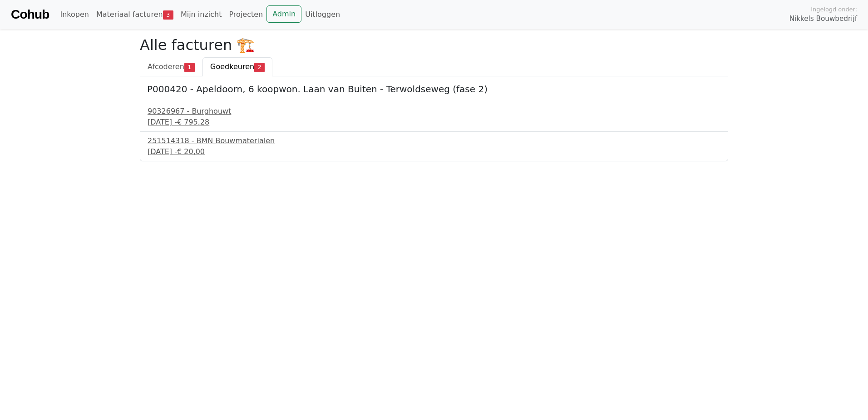  I want to click on span: € 20,00, so click(191, 151).